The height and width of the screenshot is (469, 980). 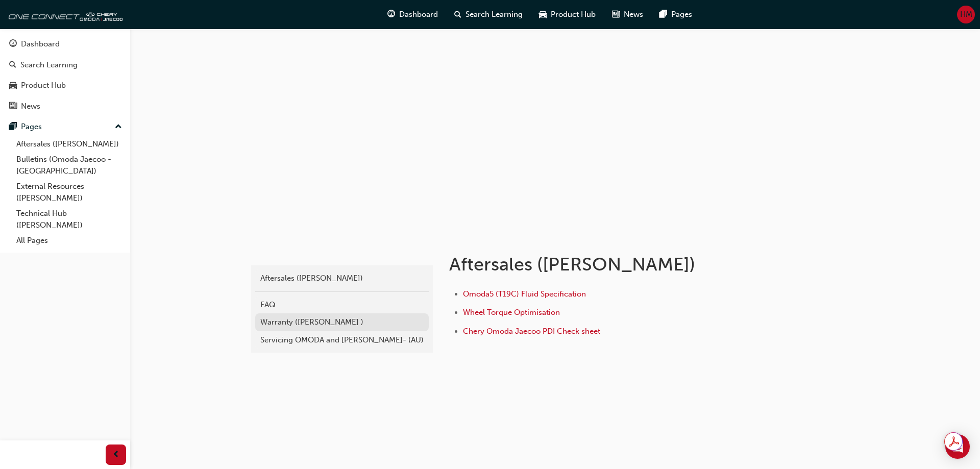 I want to click on div: Search Learning, so click(x=49, y=65).